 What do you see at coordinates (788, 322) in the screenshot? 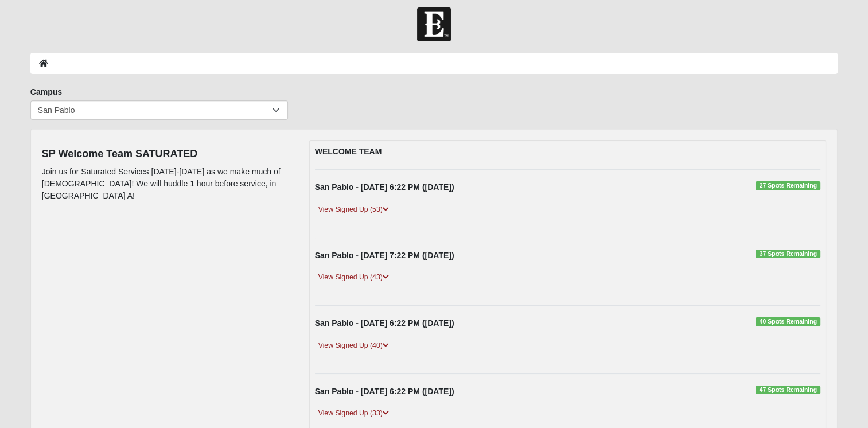
I see `span: 40 Spots Remaining` at bounding box center [788, 322].